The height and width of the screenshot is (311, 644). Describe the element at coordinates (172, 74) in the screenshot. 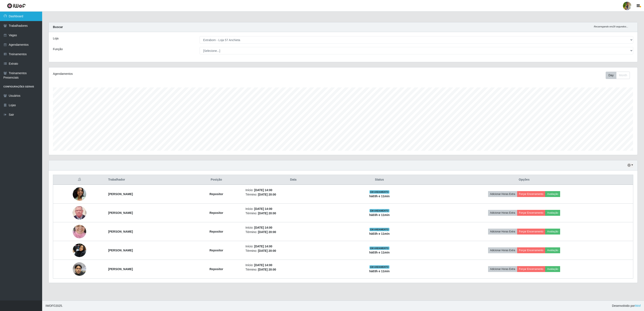

I see `div: Agendamentos` at that location.